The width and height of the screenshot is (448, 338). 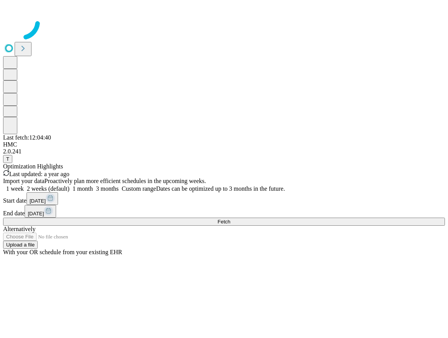 What do you see at coordinates (8, 159) in the screenshot?
I see `span: T` at bounding box center [8, 159].